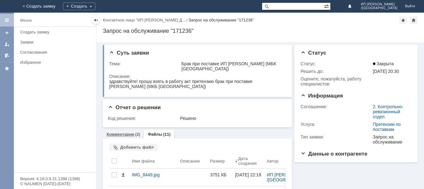  Describe the element at coordinates (291, 161) in the screenshot. I see `th: Автор` at that location.